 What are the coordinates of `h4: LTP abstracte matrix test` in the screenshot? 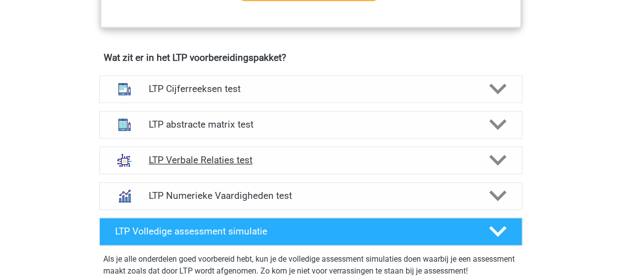 It's located at (310, 124).